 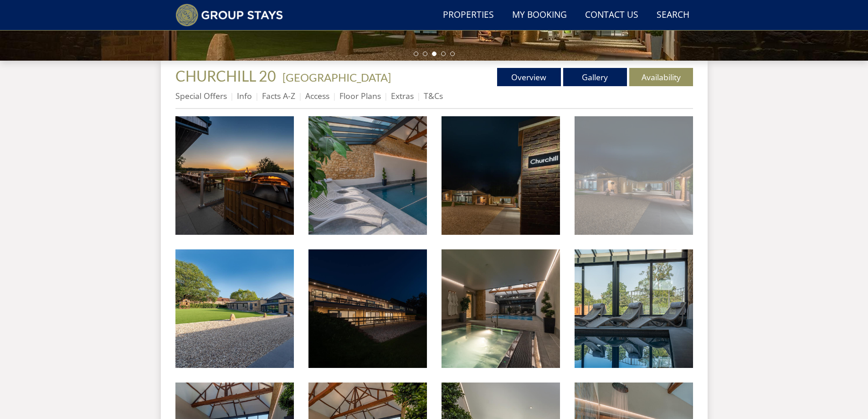 What do you see at coordinates (201, 96) in the screenshot?
I see `a: Special Offers` at bounding box center [201, 96].